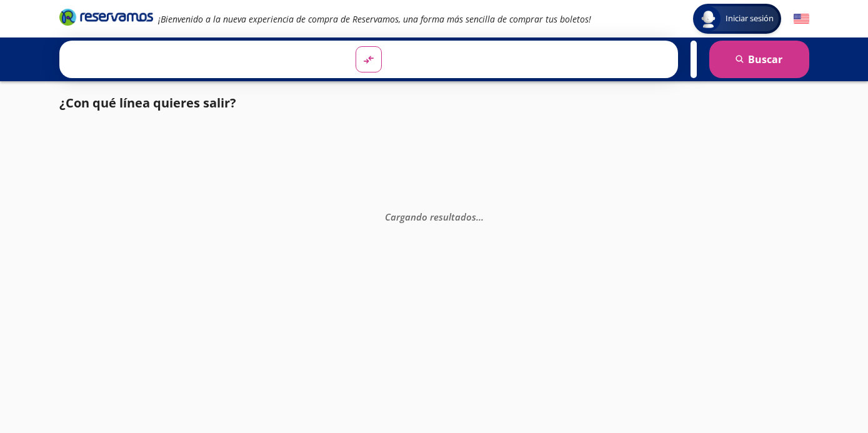 This screenshot has width=868, height=433. What do you see at coordinates (106, 17) in the screenshot?
I see `i: Brand Logo` at bounding box center [106, 17].